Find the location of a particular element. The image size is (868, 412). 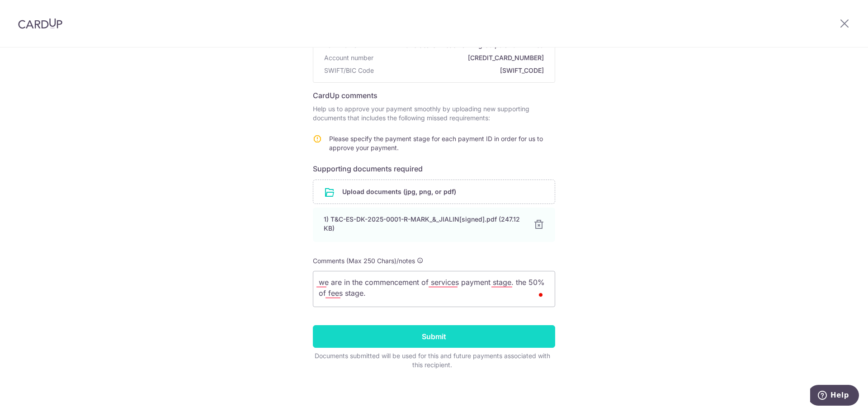

span: Account number is located at coordinates (349, 58).